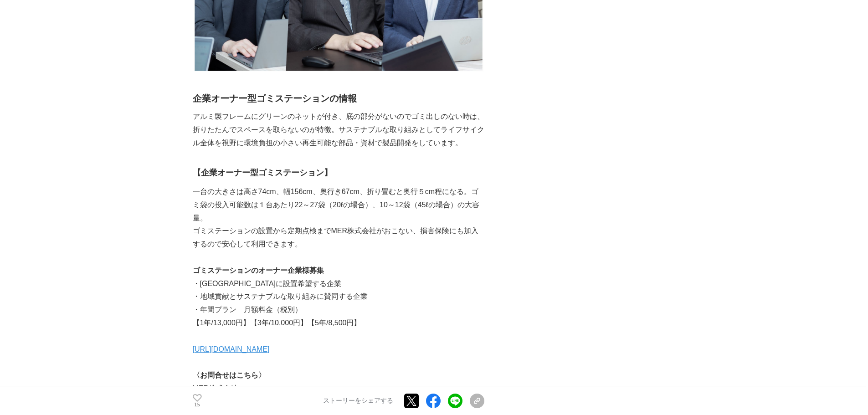  What do you see at coordinates (343, 99) in the screenshot?
I see `strong: の情報` at bounding box center [343, 99].